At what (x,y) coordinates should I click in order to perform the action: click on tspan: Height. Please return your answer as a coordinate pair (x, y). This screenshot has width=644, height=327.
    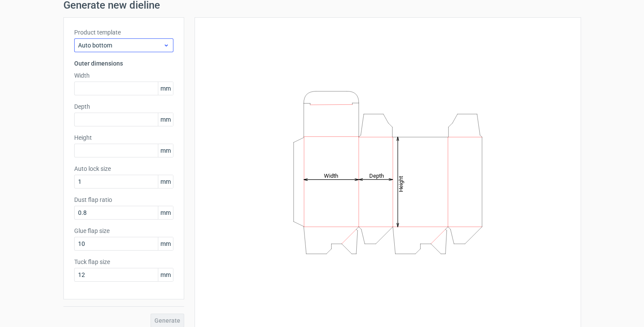
    Looking at the image, I should click on (400, 183).